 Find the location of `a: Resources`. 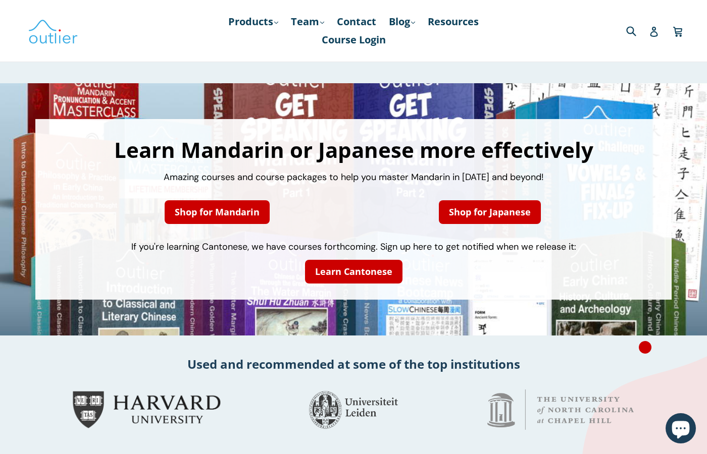

a: Resources is located at coordinates (453, 22).